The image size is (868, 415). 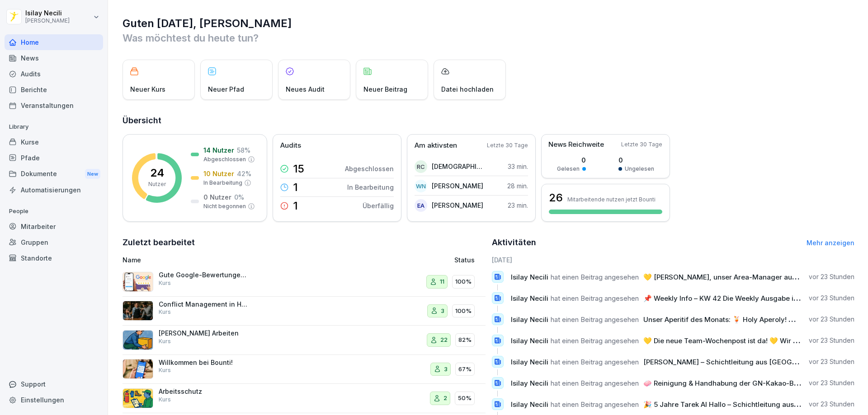 I want to click on div: WN, so click(x=421, y=186).